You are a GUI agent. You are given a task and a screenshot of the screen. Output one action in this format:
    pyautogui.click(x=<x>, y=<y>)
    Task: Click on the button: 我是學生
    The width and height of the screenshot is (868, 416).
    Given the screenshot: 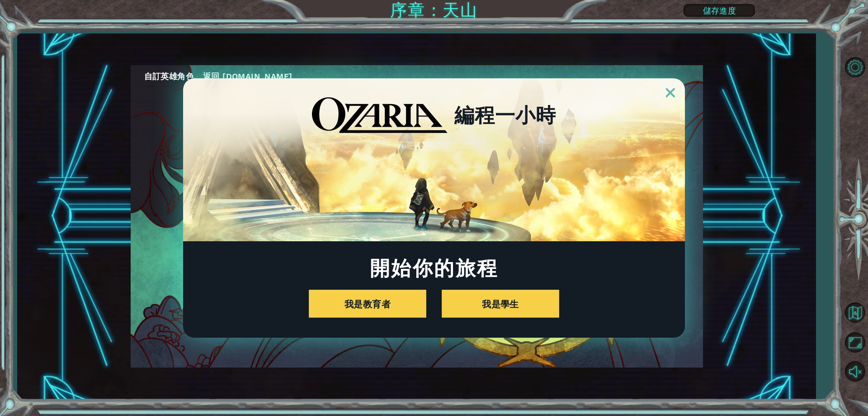 What is the action you would take?
    pyautogui.click(x=501, y=303)
    